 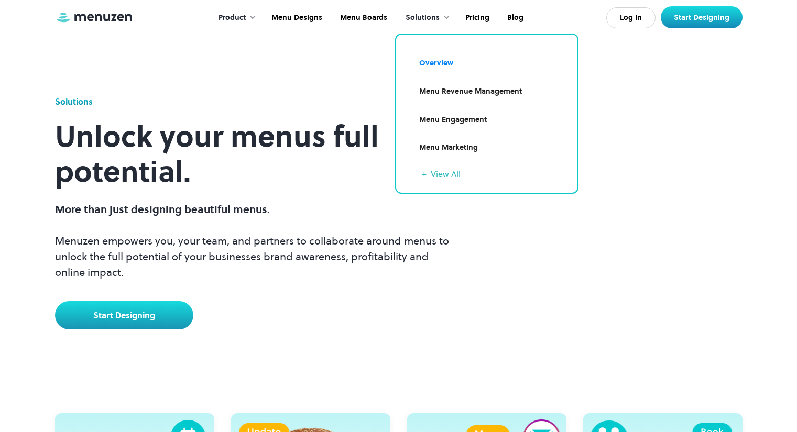 What do you see at coordinates (487, 92) in the screenshot?
I see `a: Menu Revenue Management` at bounding box center [487, 92].